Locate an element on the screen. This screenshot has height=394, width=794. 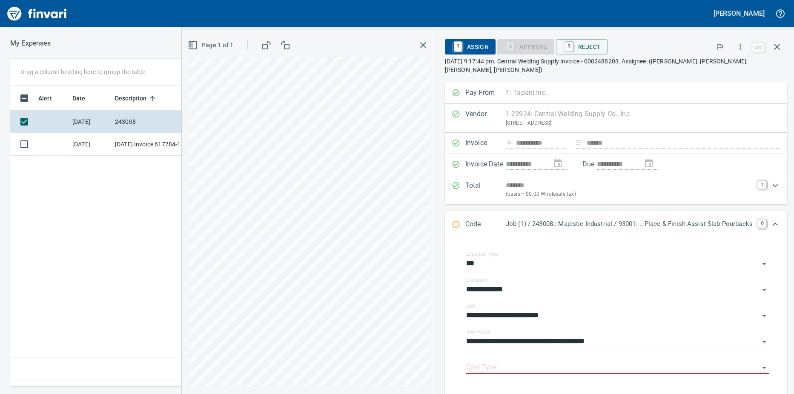
p: Code is located at coordinates (485, 225).